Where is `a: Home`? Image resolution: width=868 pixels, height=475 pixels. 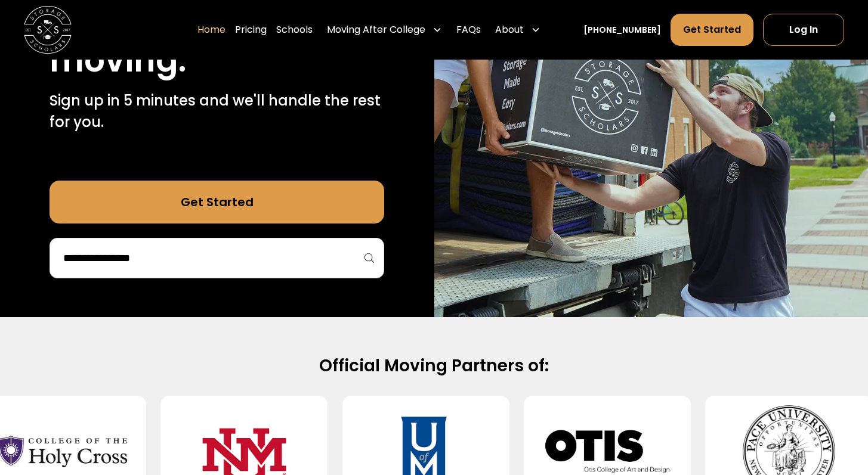 a: Home is located at coordinates (211, 30).